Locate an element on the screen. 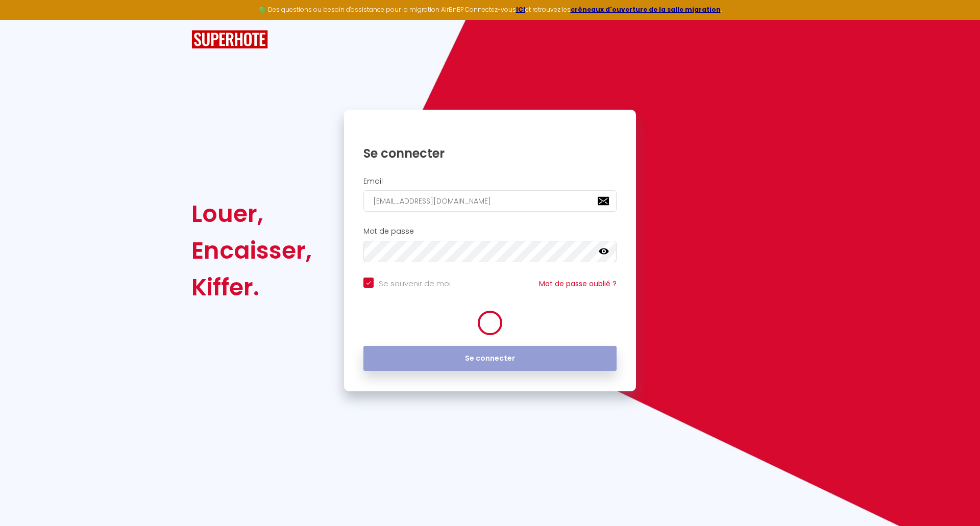  a: ICI is located at coordinates (521, 9).